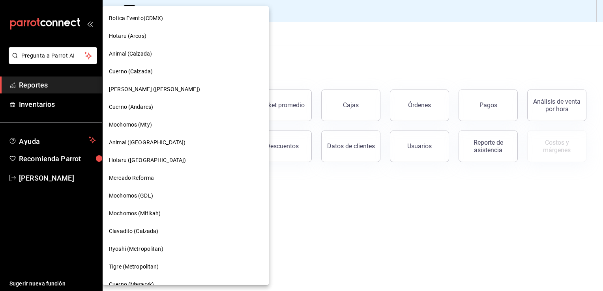 The width and height of the screenshot is (603, 291). I want to click on div: Tigre (Metropolitan), so click(185, 267).